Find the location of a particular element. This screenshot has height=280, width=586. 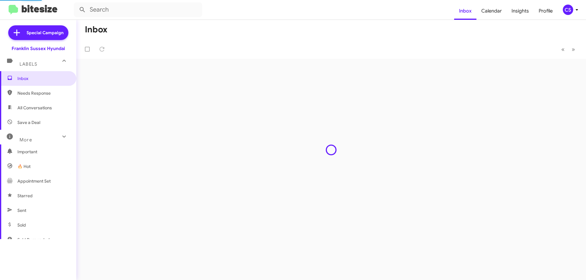

span: Calendar is located at coordinates (491, 11).